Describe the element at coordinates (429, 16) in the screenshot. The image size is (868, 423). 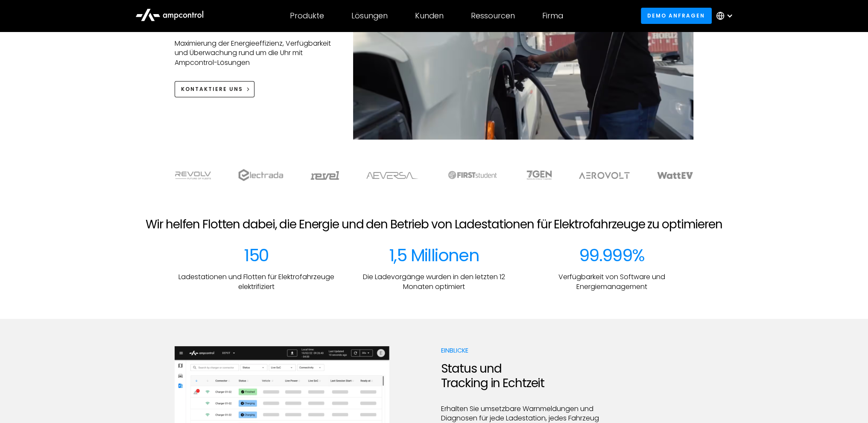
I see `div: Kunden` at that location.